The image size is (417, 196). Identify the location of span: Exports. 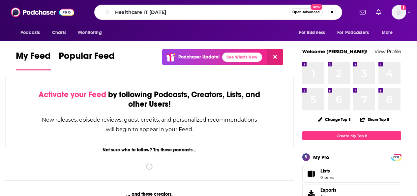
(329, 190).